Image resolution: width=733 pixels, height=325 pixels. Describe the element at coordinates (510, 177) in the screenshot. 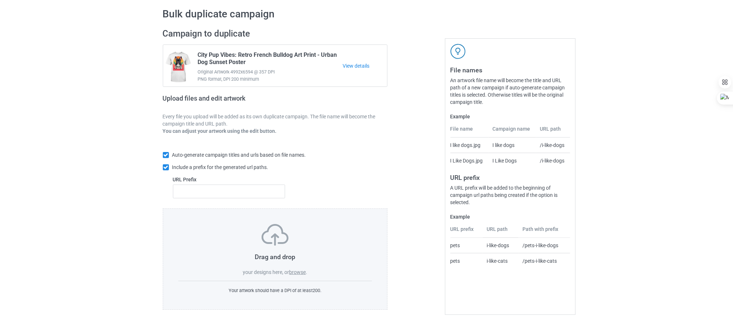

I see `h3: URL prefix` at that location.